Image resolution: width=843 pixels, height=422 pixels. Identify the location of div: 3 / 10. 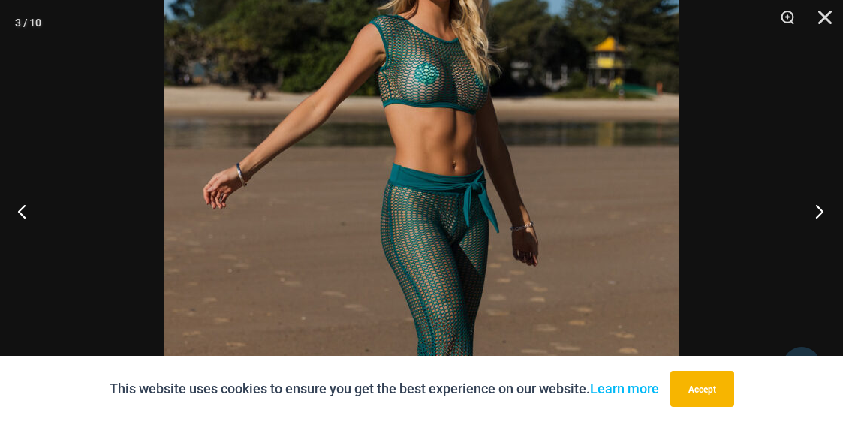
(28, 23).